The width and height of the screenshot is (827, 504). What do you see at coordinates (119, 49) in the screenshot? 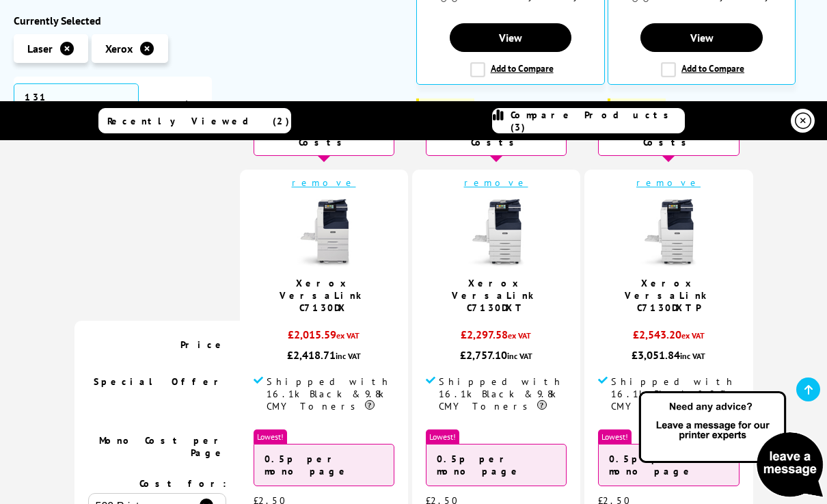
I see `span: Xerox` at bounding box center [119, 49].